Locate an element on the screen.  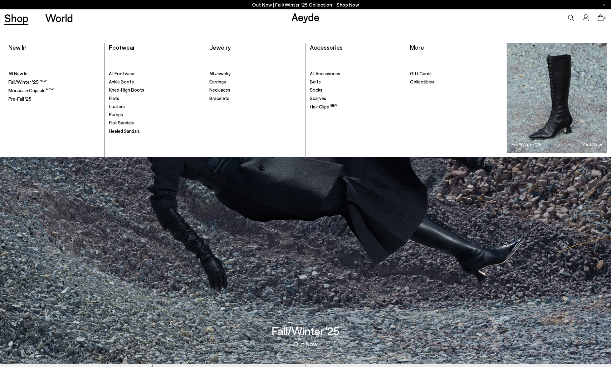
a: Necklaces is located at coordinates (255, 90).